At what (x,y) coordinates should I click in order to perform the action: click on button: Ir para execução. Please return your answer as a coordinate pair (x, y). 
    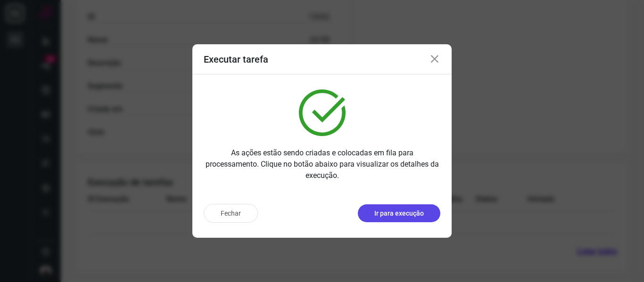
    Looking at the image, I should click on (398, 214).